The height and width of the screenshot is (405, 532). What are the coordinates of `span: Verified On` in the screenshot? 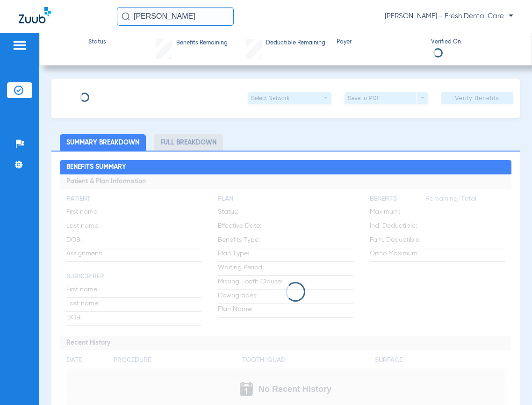 It's located at (474, 43).